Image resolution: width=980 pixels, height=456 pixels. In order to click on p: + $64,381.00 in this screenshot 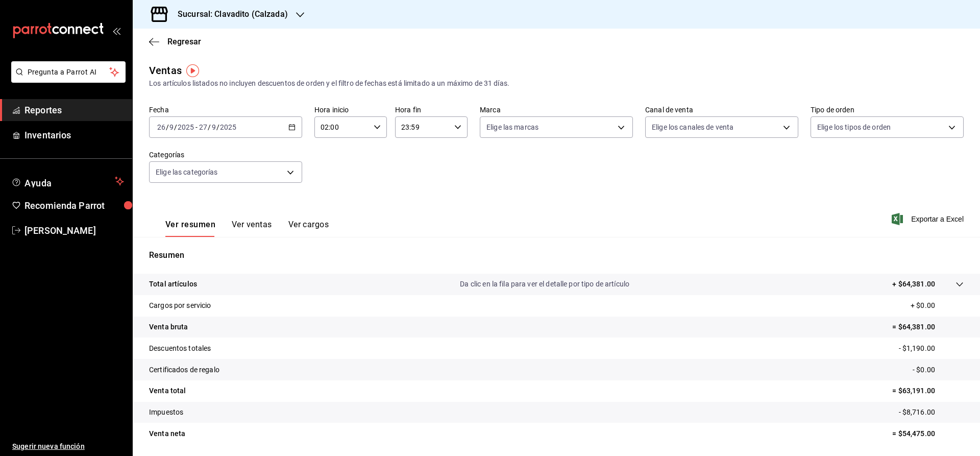, I will do `click(914, 284)`.